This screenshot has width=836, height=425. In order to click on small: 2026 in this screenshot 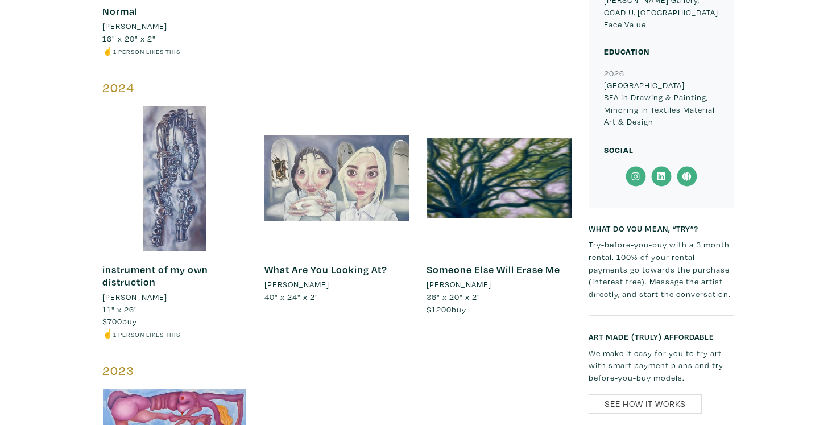, I will do `click(614, 73)`.